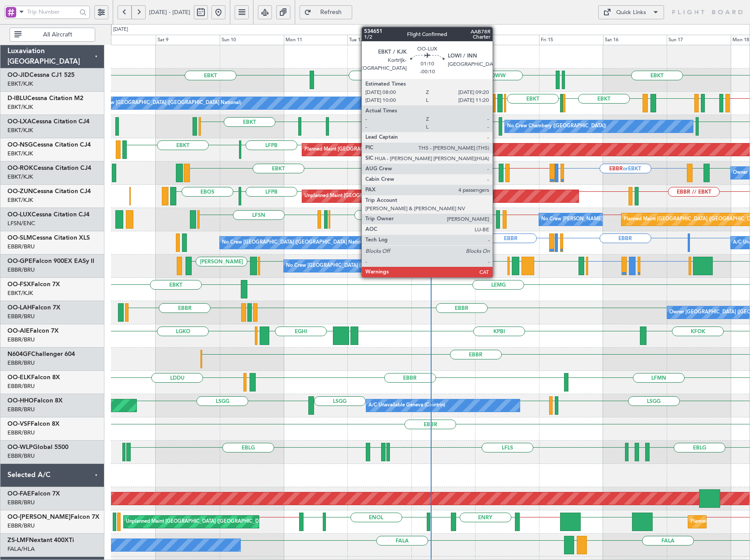 This screenshot has height=560, width=750. Describe the element at coordinates (635, 40) in the screenshot. I see `div: Sat 16` at that location.